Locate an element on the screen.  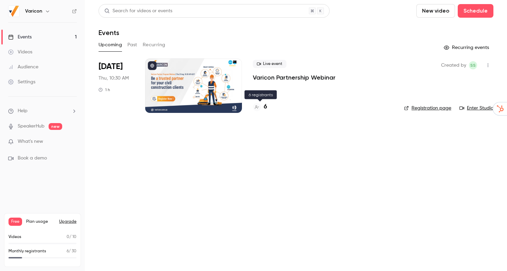
p: / 10 is located at coordinates (71, 237).